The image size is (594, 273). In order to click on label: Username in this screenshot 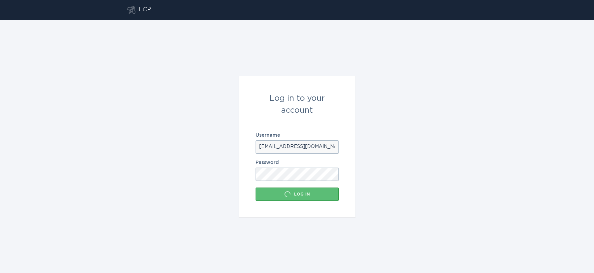, I will do `click(297, 135)`.